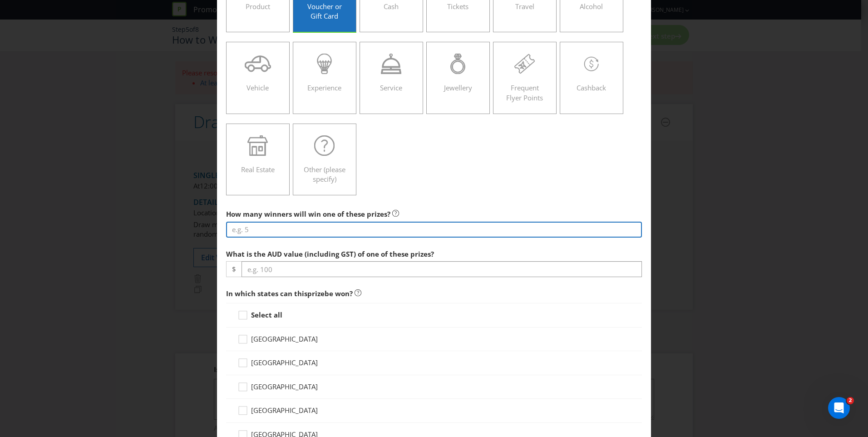  I want to click on span: be won?, so click(339, 293).